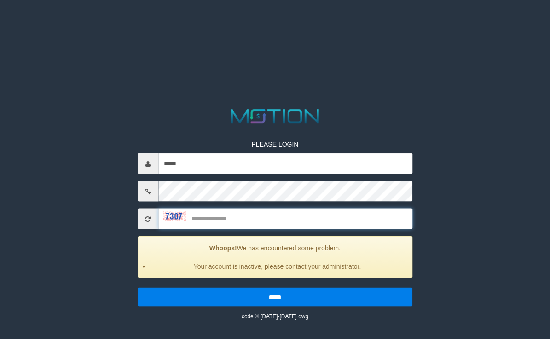 This screenshot has height=339, width=550. Describe the element at coordinates (275, 258) in the screenshot. I see `div: We has encountered some problem.` at that location.